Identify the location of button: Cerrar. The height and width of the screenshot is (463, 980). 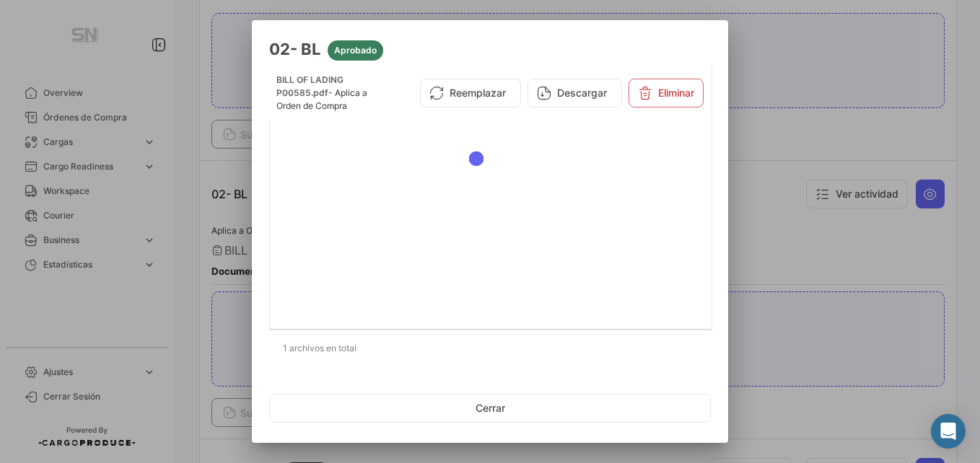
(490, 409).